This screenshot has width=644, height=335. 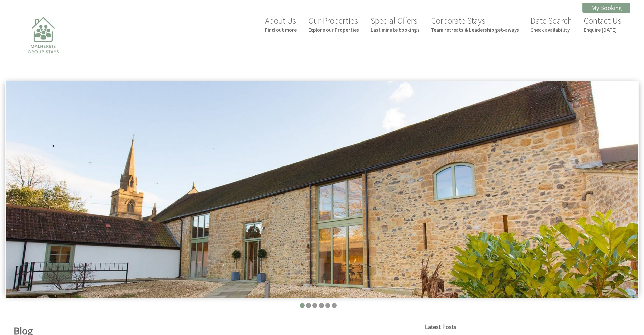 What do you see at coordinates (333, 30) in the screenshot?
I see `small: Explore our Properties` at bounding box center [333, 30].